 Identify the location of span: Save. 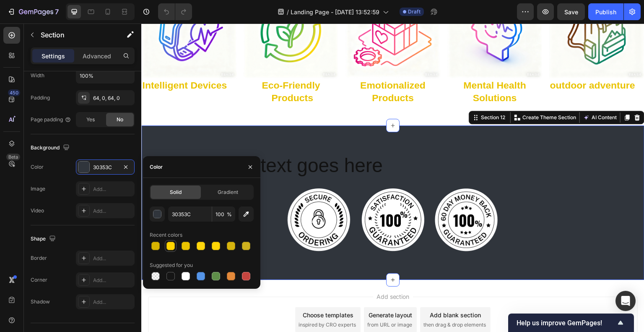
(571, 12).